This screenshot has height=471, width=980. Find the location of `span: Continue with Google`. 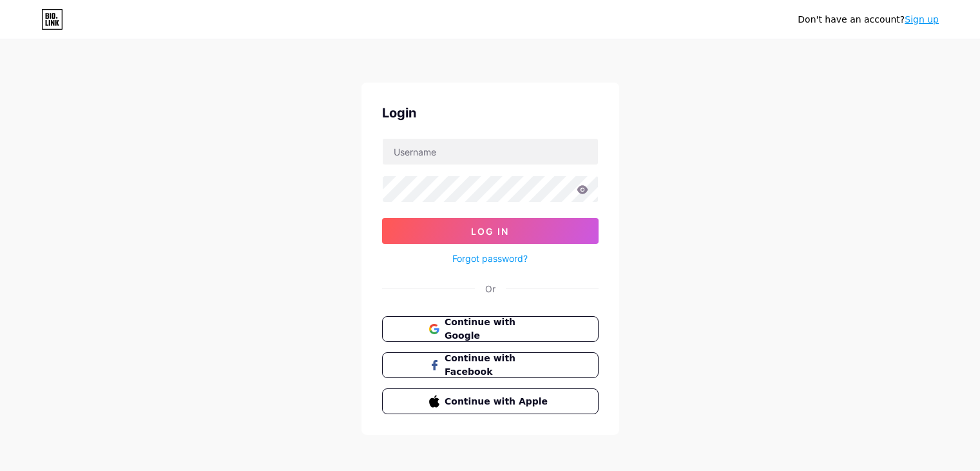

span: Continue with Google is located at coordinates (497, 329).